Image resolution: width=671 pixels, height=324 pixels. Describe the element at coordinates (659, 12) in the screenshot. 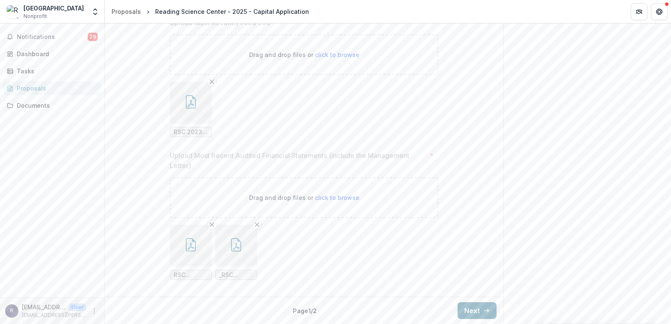

I see `button: Get Help` at that location.